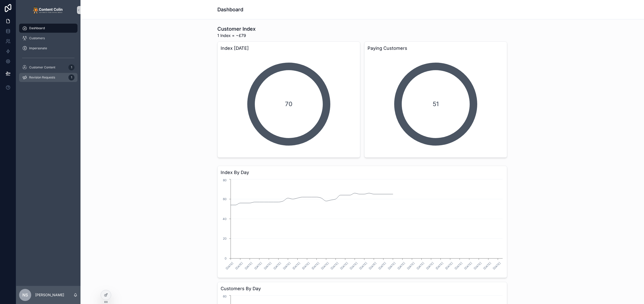  Describe the element at coordinates (224, 180) in the screenshot. I see `tspan: 80` at that location.